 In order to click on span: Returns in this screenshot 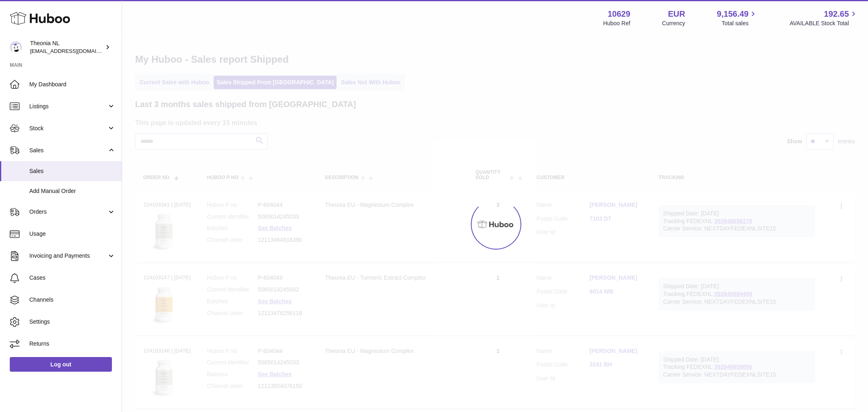, I will do `click(73, 344)`.